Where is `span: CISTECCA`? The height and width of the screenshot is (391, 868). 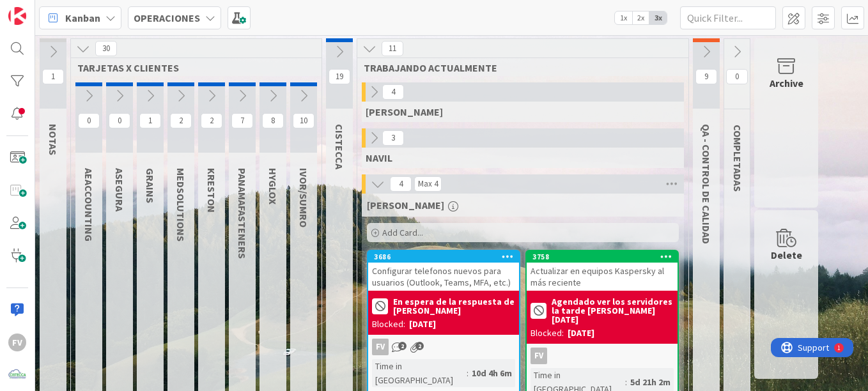 span: CISTECCA is located at coordinates (339, 146).